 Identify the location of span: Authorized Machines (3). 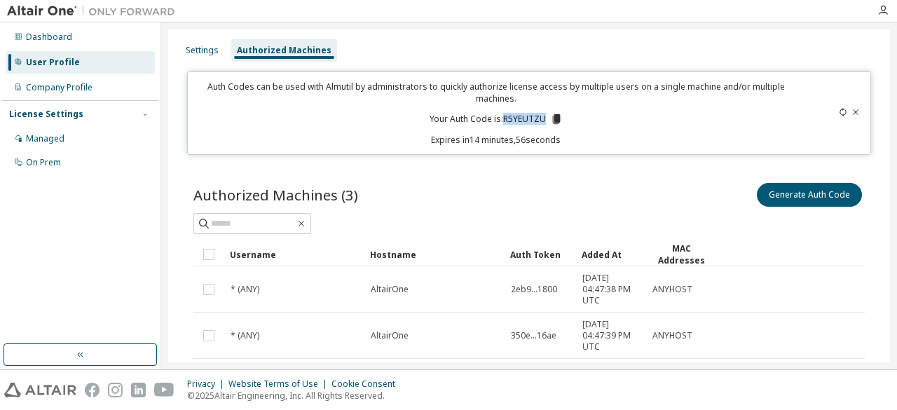
(275, 195).